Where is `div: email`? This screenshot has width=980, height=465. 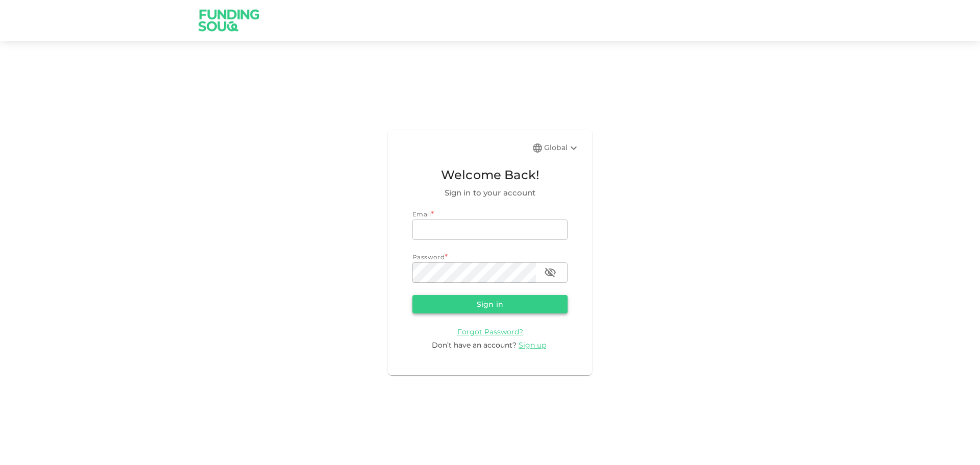 div: email is located at coordinates (490, 229).